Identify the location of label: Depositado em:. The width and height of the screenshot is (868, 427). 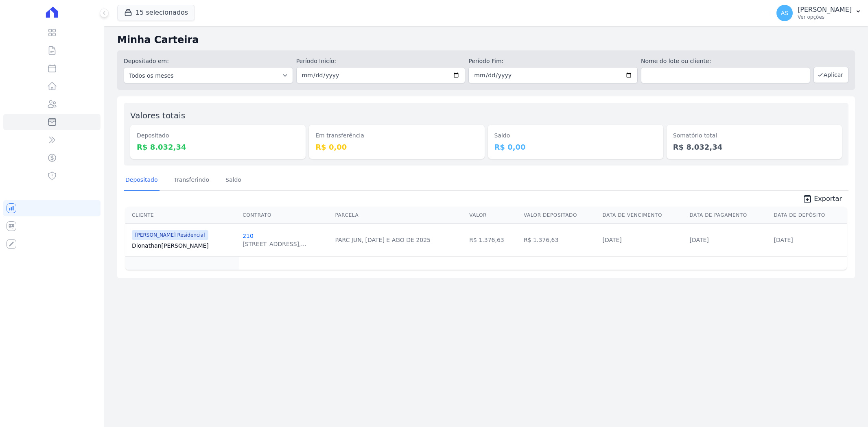
(146, 61).